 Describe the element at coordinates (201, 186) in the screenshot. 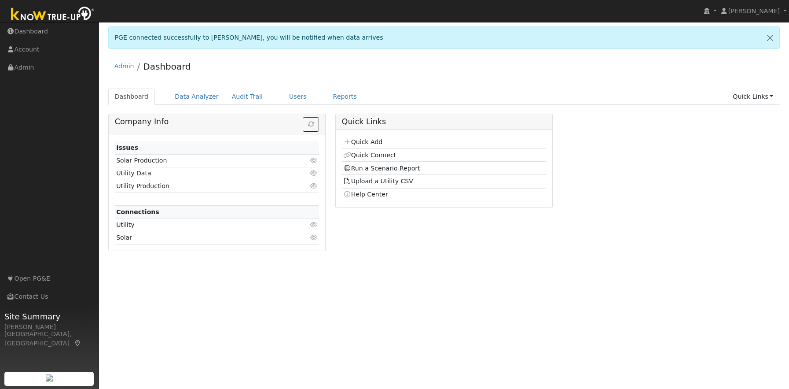

I see `td: Utility Production` at that location.